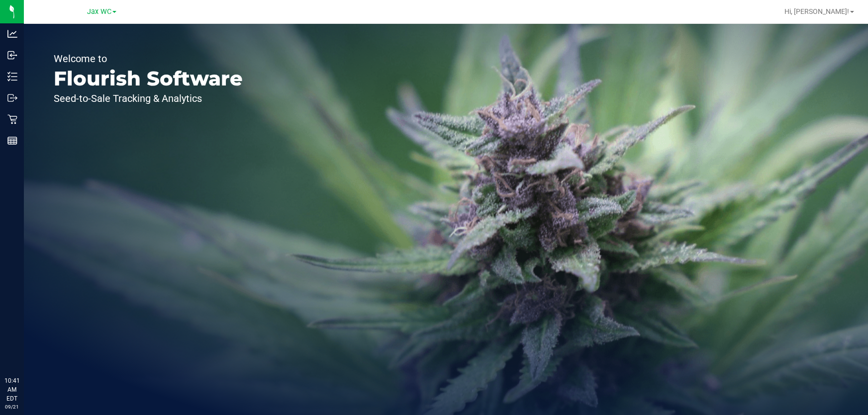 The width and height of the screenshot is (868, 415). What do you see at coordinates (148, 78) in the screenshot?
I see `p: Flourish Software` at bounding box center [148, 78].